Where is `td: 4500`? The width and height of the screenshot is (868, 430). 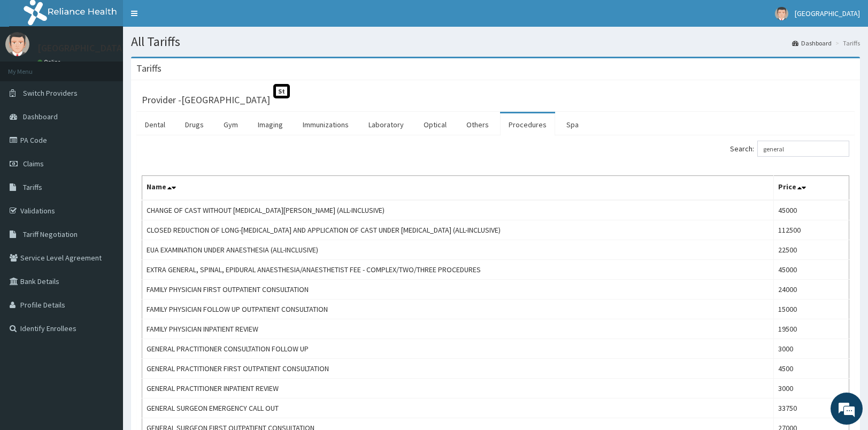 td: 4500 is located at coordinates (812, 369).